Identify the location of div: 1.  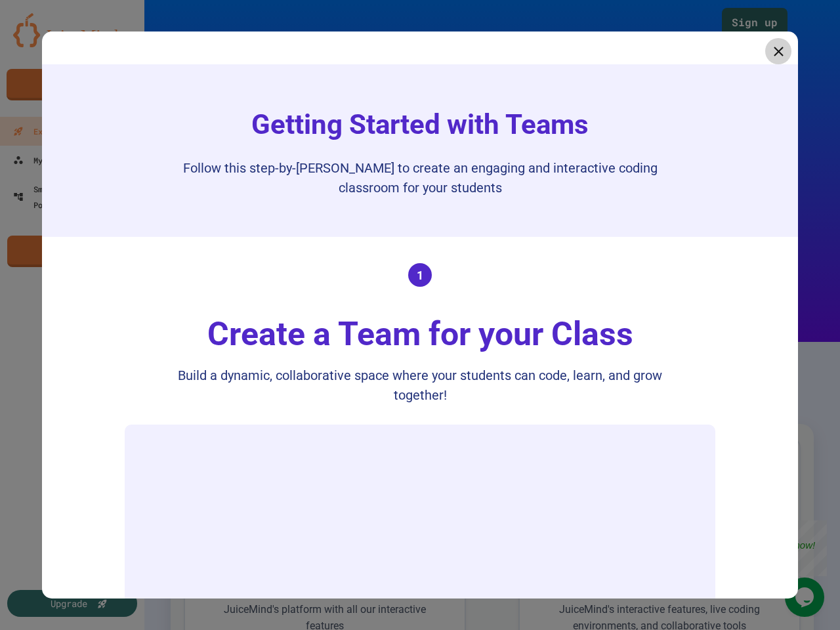
(420, 275).